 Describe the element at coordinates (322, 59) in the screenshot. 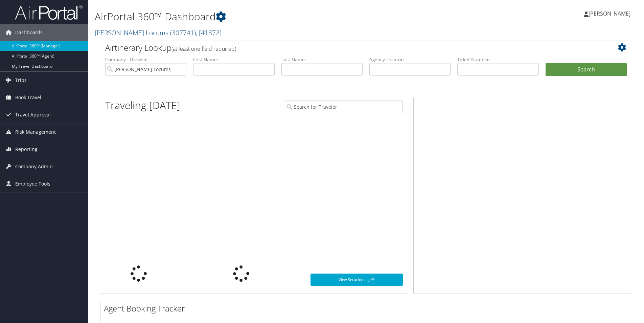

I see `label: Last Name:` at that location.